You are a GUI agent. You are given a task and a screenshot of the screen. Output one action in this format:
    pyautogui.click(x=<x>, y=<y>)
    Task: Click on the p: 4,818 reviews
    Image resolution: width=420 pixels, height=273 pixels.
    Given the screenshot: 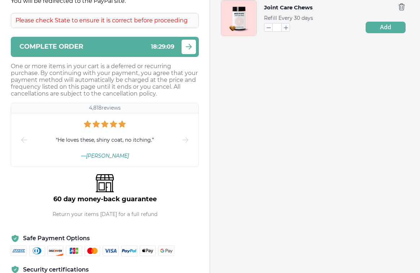 What is the action you would take?
    pyautogui.click(x=105, y=108)
    